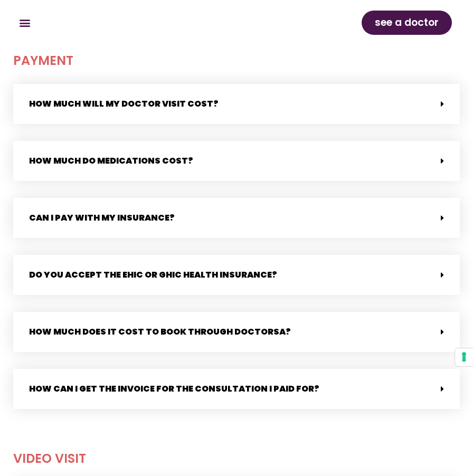 The height and width of the screenshot is (476, 473). What do you see at coordinates (237, 332) in the screenshot?
I see `div: How much does it cost to book through Doctorsa?` at bounding box center [237, 332].